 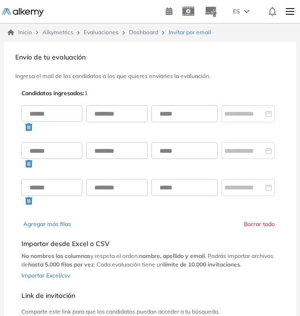 I want to click on a: Evaluaciones, so click(x=101, y=32).